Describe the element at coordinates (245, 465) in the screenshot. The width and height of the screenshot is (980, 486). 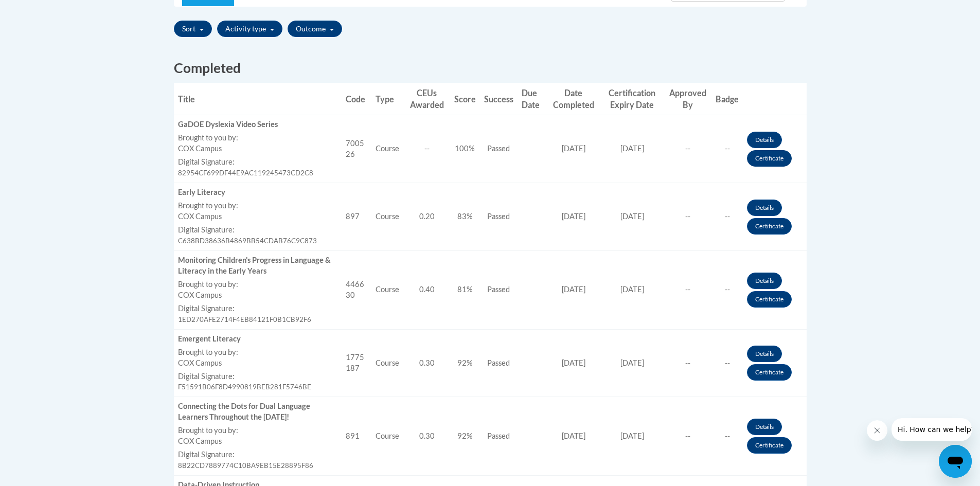
I see `span: 8B22CD7889774C10BA9EB15E28895F86` at that location.